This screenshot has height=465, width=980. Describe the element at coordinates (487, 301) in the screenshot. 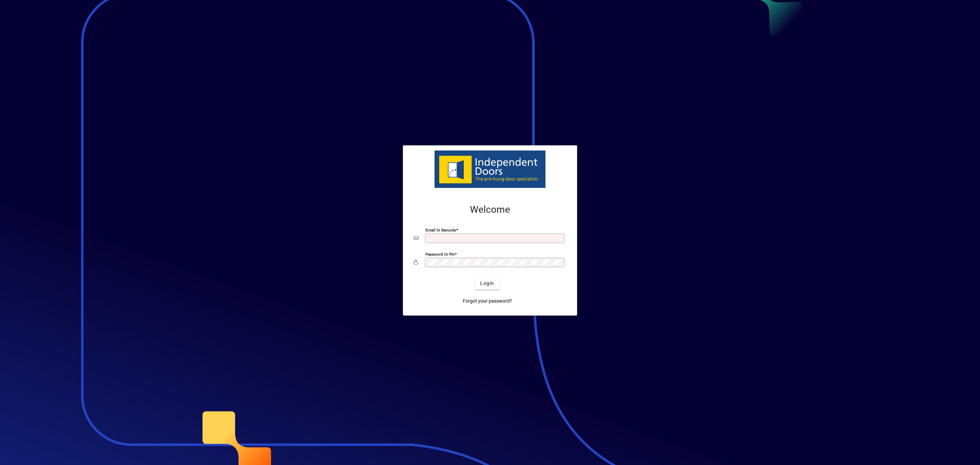

I see `span: Forgot your password?` at that location.